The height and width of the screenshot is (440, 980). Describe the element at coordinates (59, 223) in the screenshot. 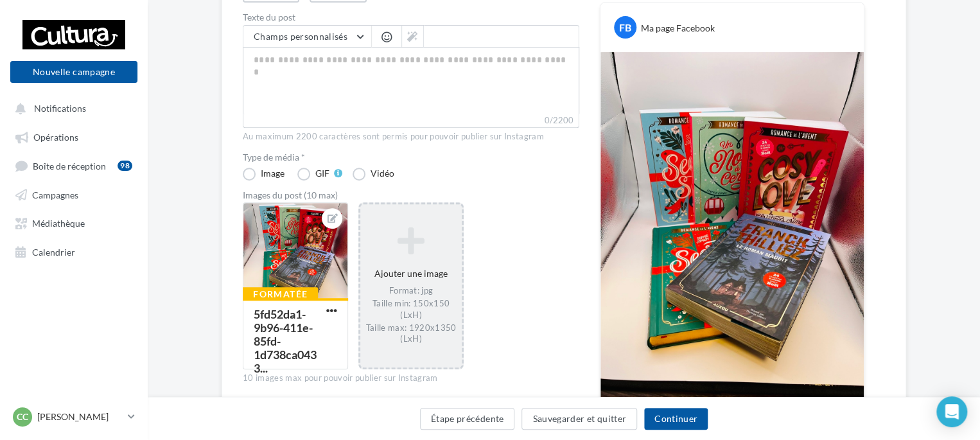

I see `span: Médiathèque` at that location.